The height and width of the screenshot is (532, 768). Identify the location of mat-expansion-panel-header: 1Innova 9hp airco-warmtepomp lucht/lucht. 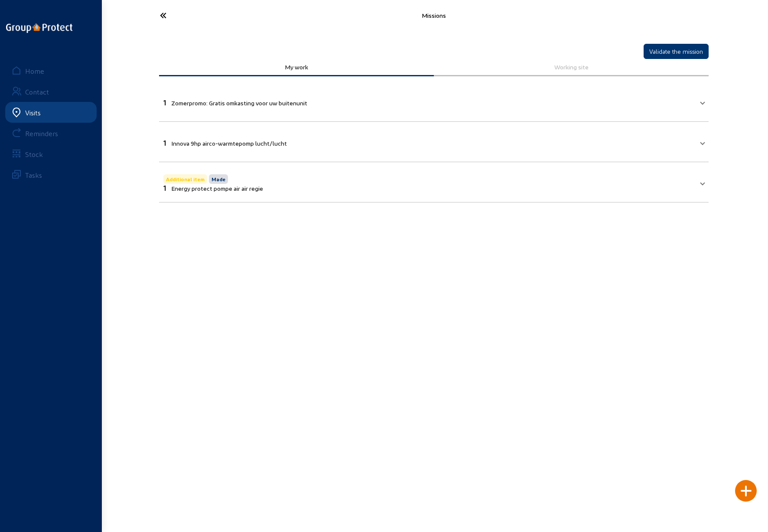
(434, 141).